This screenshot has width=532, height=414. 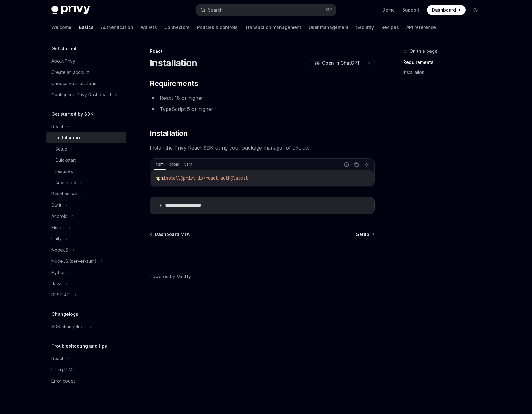 I want to click on div: REST API, so click(x=61, y=295).